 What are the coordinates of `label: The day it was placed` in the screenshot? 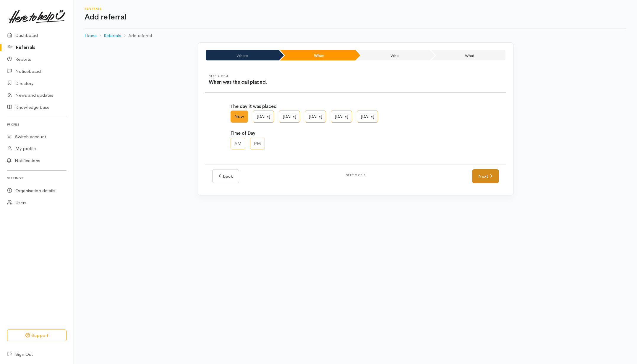 It's located at (253, 107).